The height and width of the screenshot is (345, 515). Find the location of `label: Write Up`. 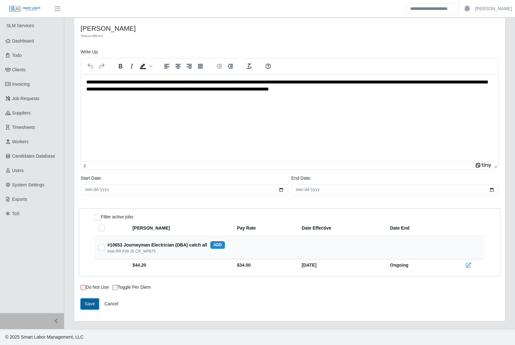

label: Write Up is located at coordinates (89, 52).